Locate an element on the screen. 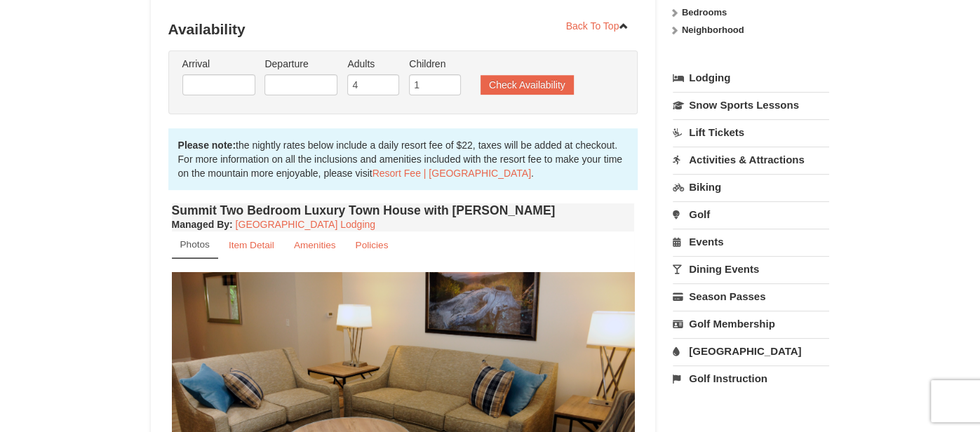 The width and height of the screenshot is (980, 432). a: Amenities is located at coordinates (315, 245).